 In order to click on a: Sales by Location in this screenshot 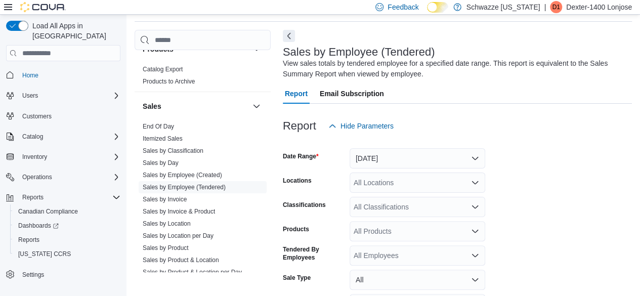, I will do `click(166, 224)`.